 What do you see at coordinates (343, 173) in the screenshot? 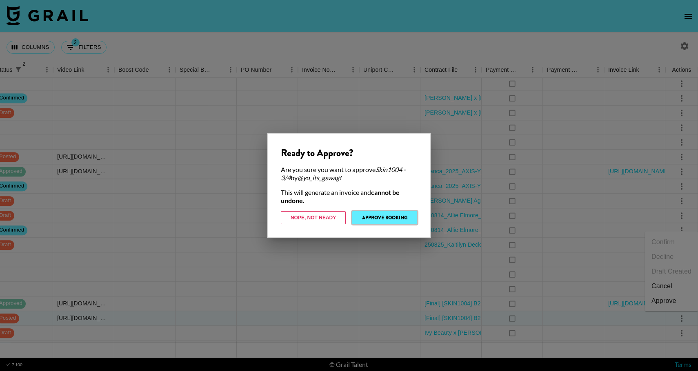
I see `em: Skin1004 - 3/4` at bounding box center [343, 173].